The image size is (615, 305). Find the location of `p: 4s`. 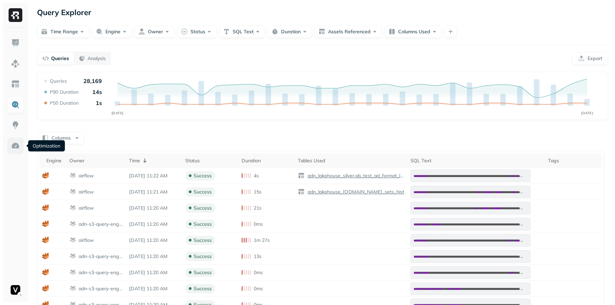

p: 4s is located at coordinates (256, 176).